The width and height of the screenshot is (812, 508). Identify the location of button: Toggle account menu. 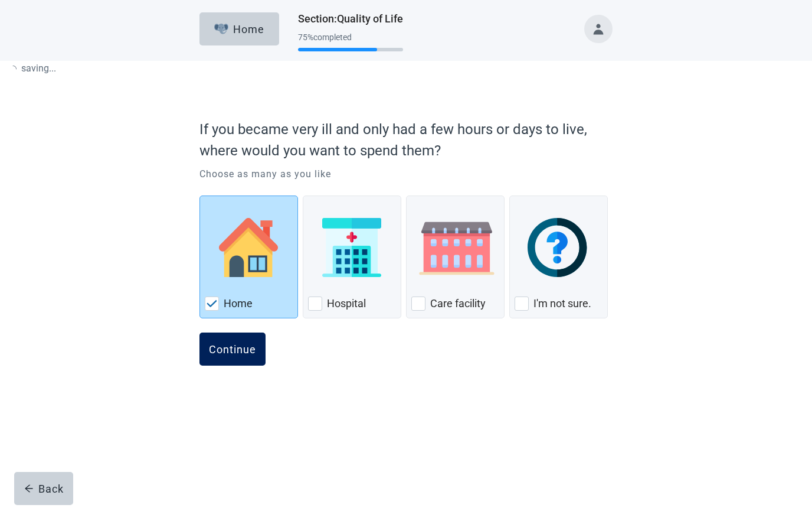
(598, 30).